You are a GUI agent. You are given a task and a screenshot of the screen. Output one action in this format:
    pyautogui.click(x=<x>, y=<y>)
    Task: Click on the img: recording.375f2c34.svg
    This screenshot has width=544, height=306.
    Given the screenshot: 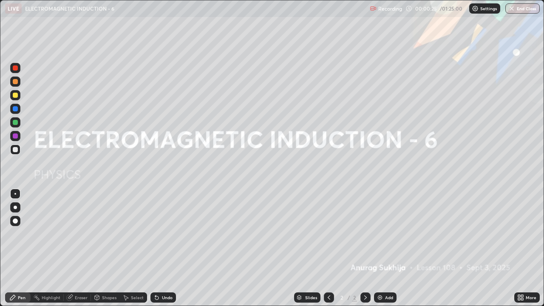 What is the action you would take?
    pyautogui.click(x=373, y=8)
    